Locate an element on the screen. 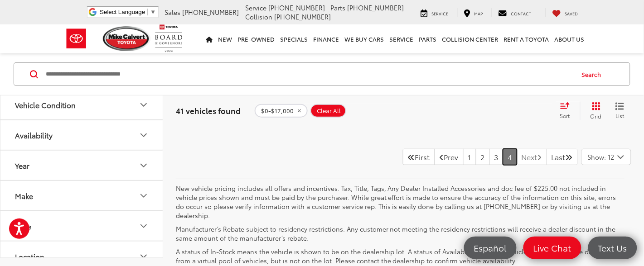 Image resolution: width=644 pixels, height=266 pixels. span: Español is located at coordinates (490, 247).